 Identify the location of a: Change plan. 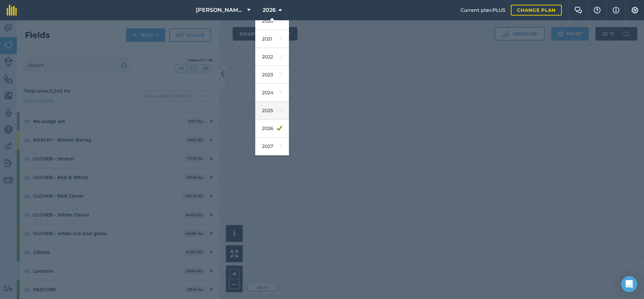
(536, 10).